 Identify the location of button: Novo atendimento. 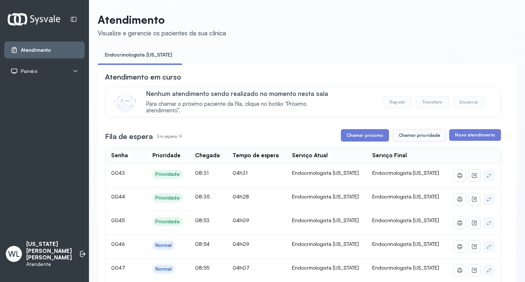
(475, 135).